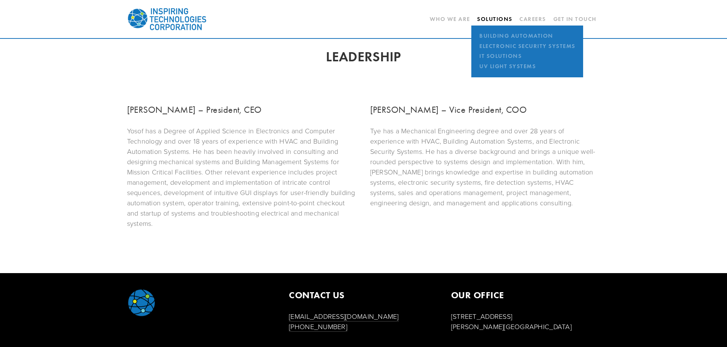  I want to click on a: Building Automation, so click(527, 36).